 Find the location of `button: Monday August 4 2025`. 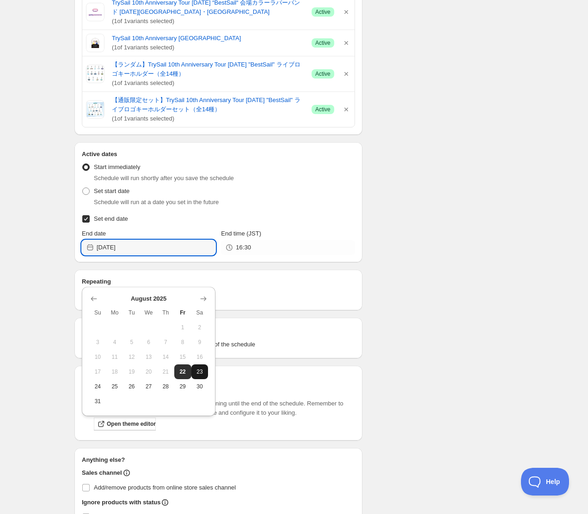

button: Monday August 4 2025 is located at coordinates (115, 342).